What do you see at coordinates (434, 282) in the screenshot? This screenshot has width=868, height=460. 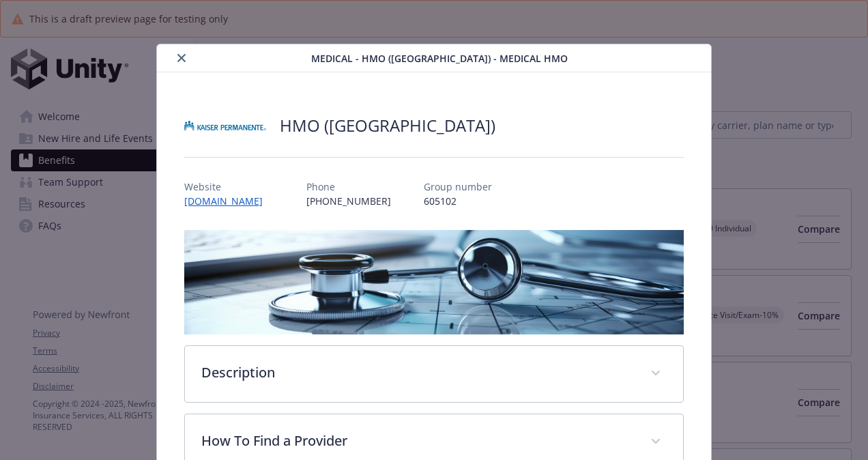 I see `img: banner` at bounding box center [434, 282].